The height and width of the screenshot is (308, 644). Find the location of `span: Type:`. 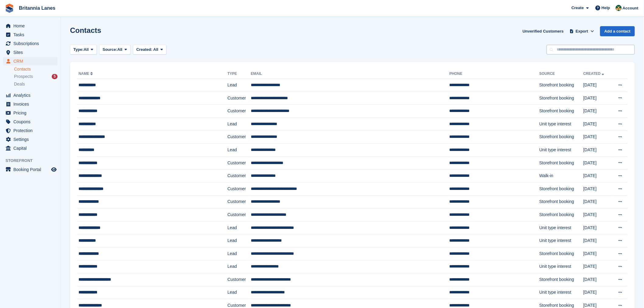

span: Type: is located at coordinates (79, 49).